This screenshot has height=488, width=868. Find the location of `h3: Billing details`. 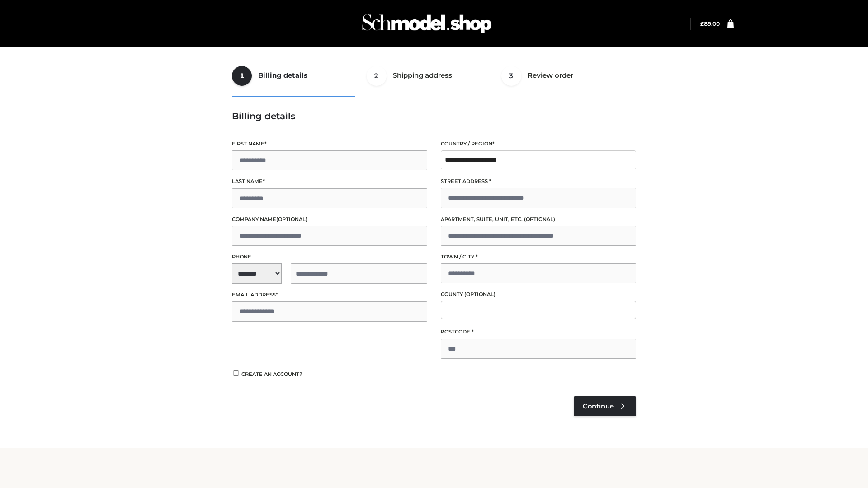

h3: Billing details is located at coordinates (434, 116).